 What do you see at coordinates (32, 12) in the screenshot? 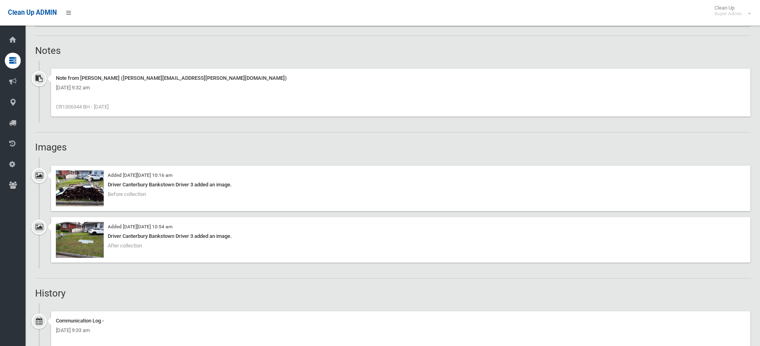
I see `span: Clean Up ADMIN` at bounding box center [32, 12].